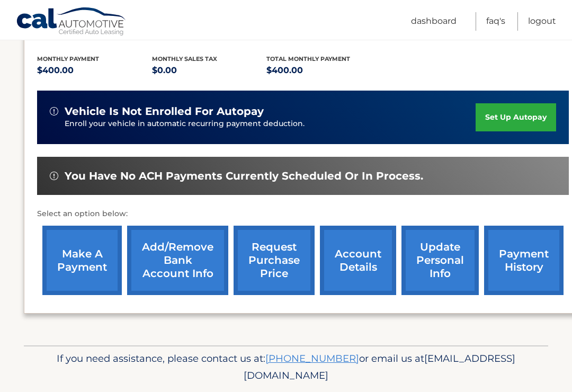 This screenshot has height=392, width=572. I want to click on p: $0.00, so click(209, 70).